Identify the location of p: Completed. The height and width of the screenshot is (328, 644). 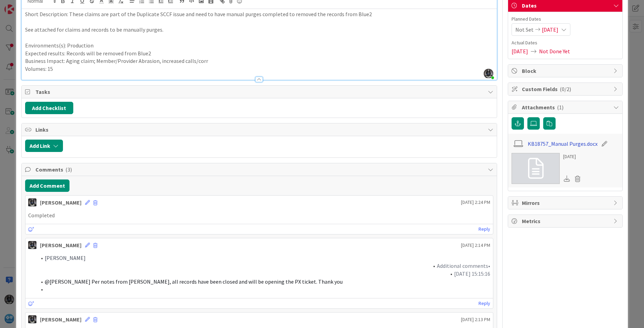
(259, 215).